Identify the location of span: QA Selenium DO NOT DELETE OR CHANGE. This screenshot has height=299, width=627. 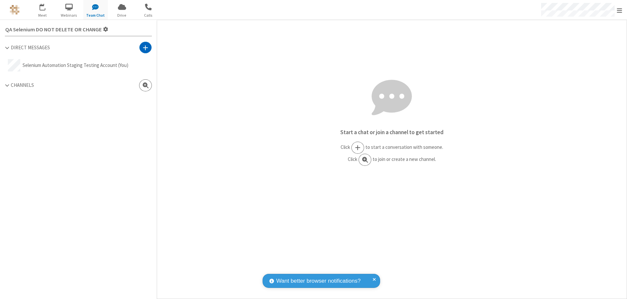
(54, 30).